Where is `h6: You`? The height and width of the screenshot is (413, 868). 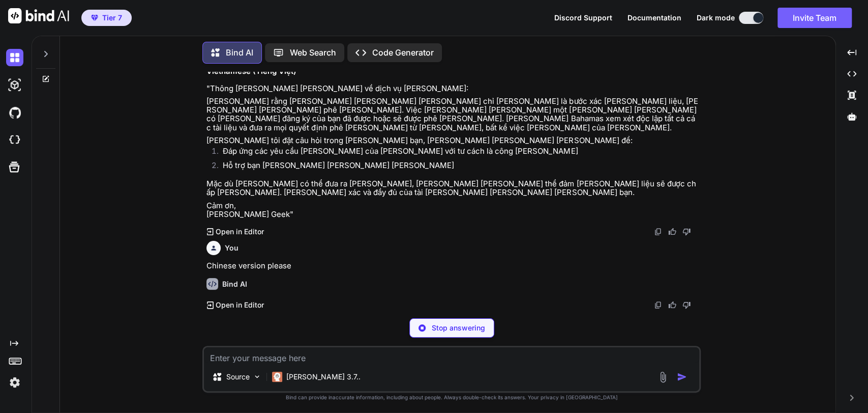 h6: You is located at coordinates (232, 248).